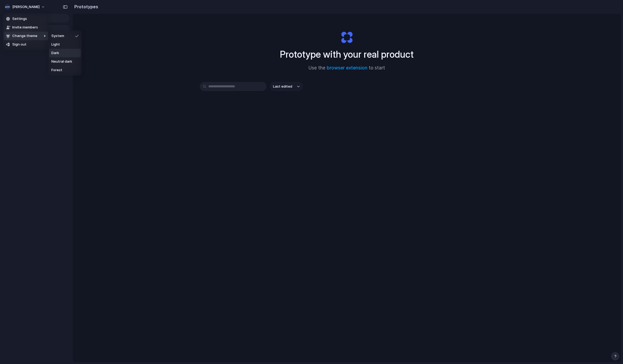  What do you see at coordinates (19, 45) in the screenshot?
I see `span: Sign out` at bounding box center [19, 45].